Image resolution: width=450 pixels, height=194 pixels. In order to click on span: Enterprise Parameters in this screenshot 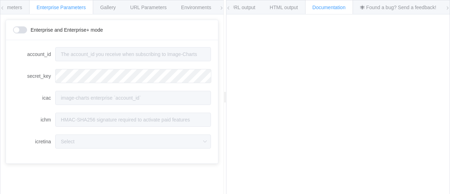, I will do `click(61, 7)`.